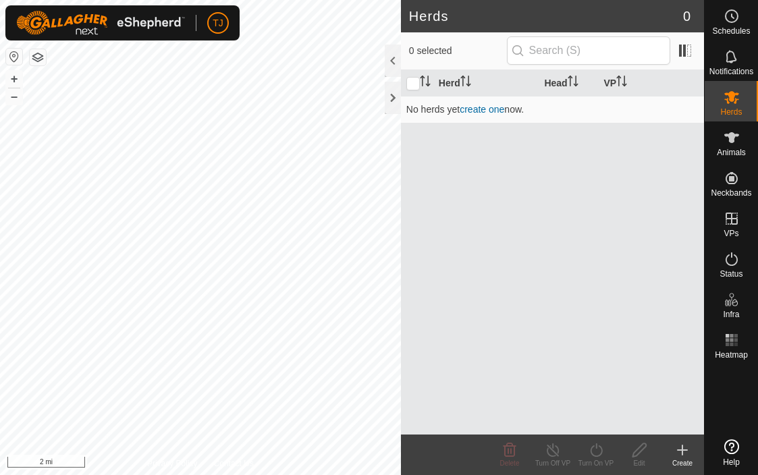 This screenshot has height=475, width=758. What do you see at coordinates (731, 315) in the screenshot?
I see `span: Infra` at bounding box center [731, 315].